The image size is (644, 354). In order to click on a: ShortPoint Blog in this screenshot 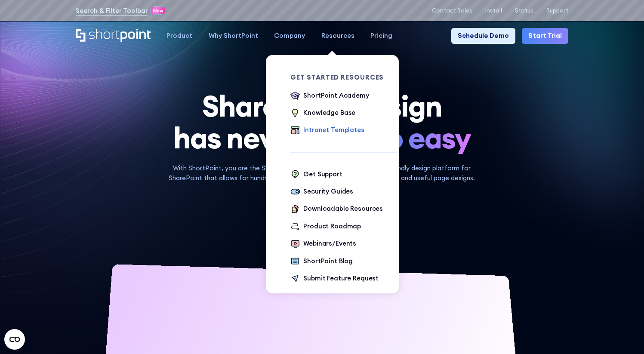, I will do `click(321, 261)`.